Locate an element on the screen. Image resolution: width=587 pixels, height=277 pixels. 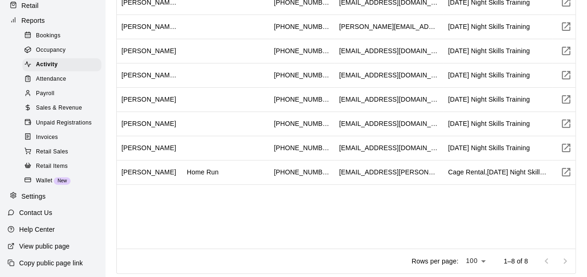
div: +19404359442 is located at coordinates (302, 172).